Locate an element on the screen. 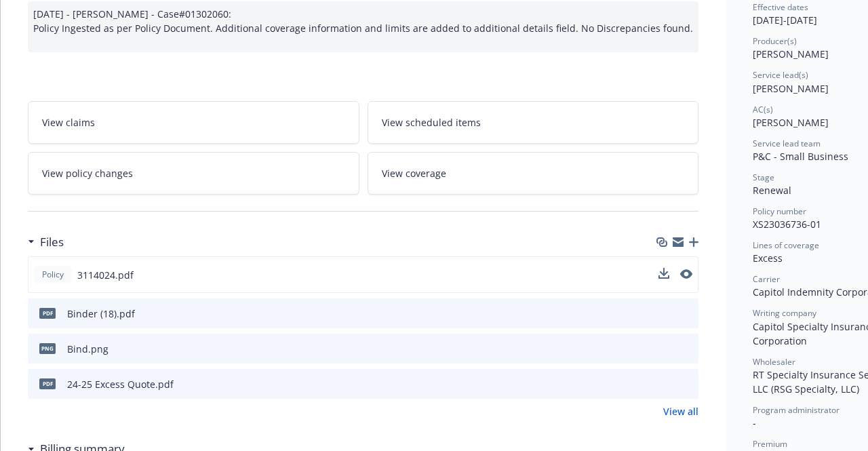 Image resolution: width=868 pixels, height=451 pixels. span: Policy number is located at coordinates (780, 211).